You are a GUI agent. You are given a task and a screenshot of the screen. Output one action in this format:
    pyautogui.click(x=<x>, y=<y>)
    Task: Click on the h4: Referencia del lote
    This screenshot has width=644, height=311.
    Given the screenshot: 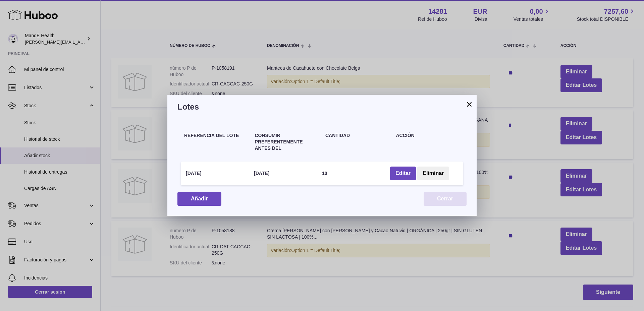 What is the action you would take?
    pyautogui.click(x=216, y=136)
    